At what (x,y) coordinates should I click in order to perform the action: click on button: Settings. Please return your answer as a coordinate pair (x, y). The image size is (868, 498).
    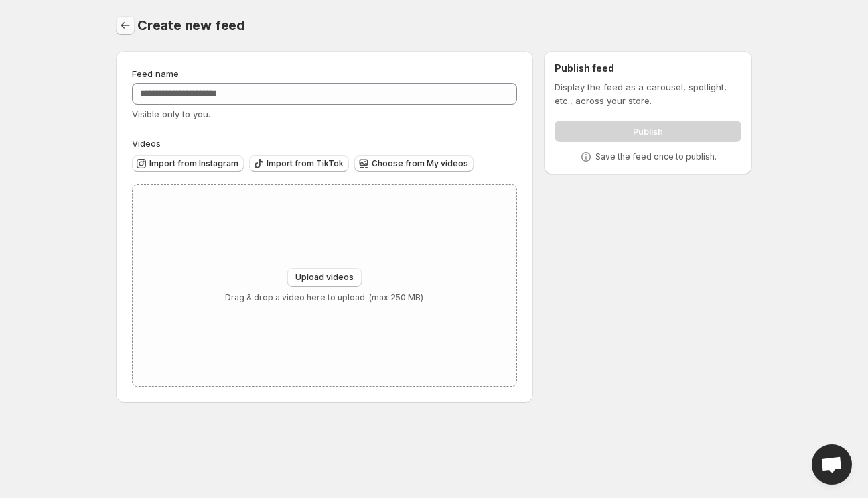
    Looking at the image, I should click on (125, 26).